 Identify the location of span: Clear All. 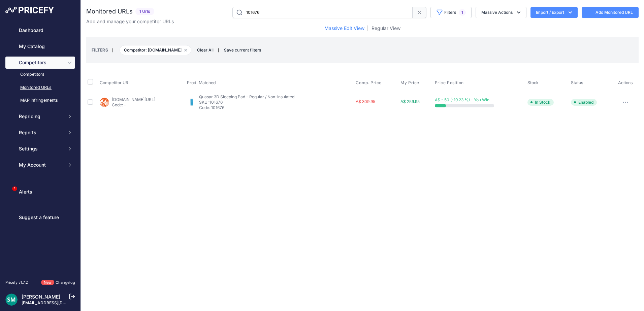
(206, 51).